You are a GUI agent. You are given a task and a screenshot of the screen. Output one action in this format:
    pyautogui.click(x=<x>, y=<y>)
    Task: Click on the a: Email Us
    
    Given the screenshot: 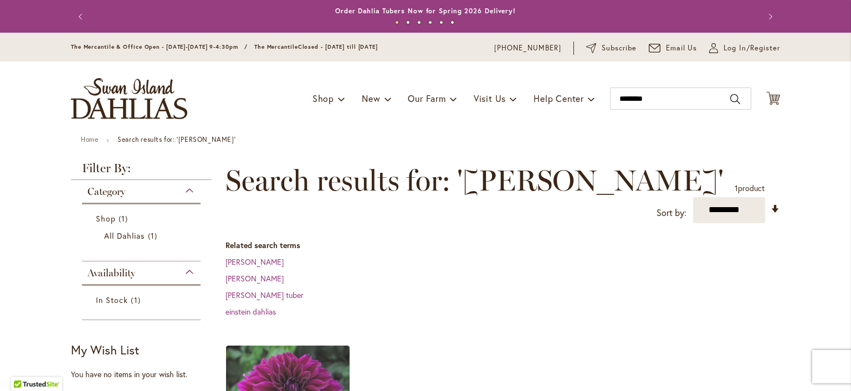 What is the action you would take?
    pyautogui.click(x=673, y=48)
    